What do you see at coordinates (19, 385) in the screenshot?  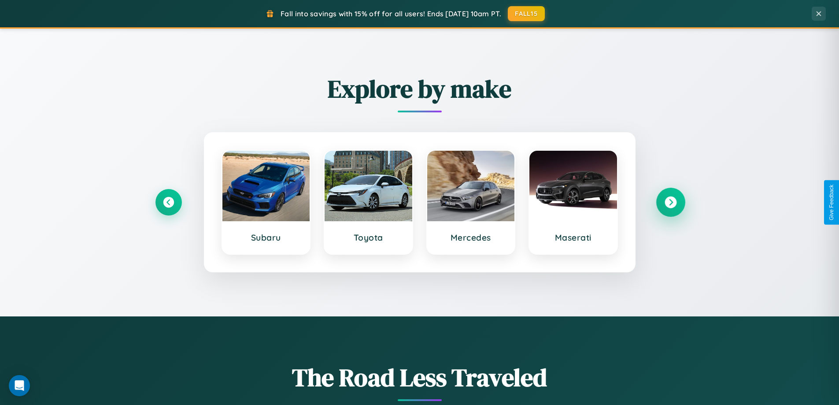 I see `div: Open Intercom Messenger` at bounding box center [19, 385].